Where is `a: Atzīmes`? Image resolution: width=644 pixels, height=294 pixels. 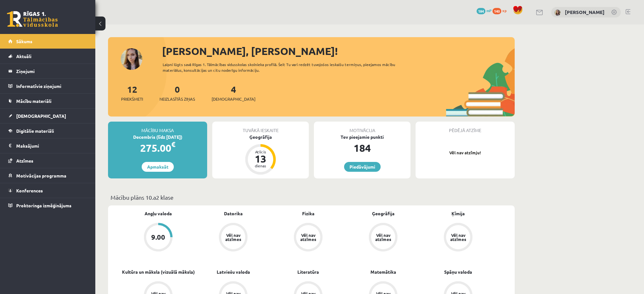 a: Atzīmes is located at coordinates (48, 161).